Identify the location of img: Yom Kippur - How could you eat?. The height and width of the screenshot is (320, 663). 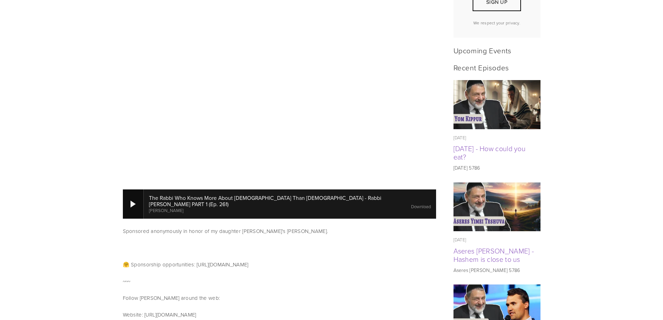
(496, 104).